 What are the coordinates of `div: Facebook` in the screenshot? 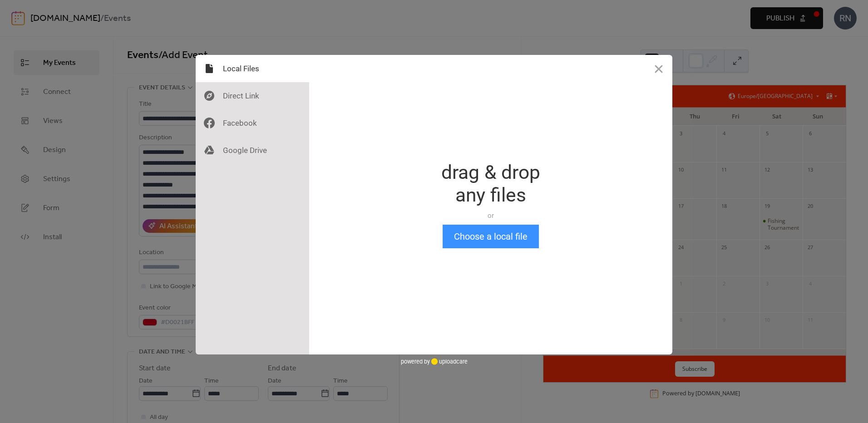 It's located at (252, 123).